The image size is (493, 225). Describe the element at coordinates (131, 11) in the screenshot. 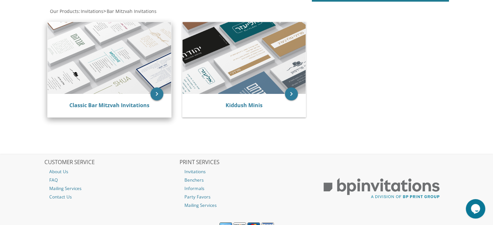

I see `span: Bar Mitzvah Invitations` at that location.